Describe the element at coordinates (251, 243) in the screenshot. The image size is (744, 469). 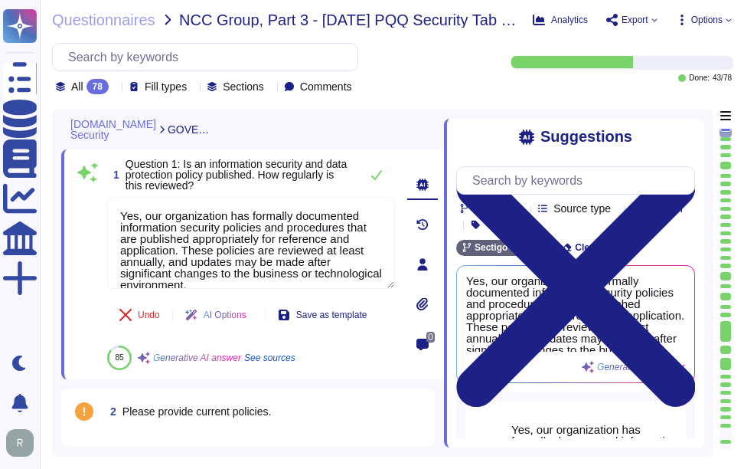
I see `textarea: Yes, our organization has formally documented information security policies and procedures that a...` at that location.